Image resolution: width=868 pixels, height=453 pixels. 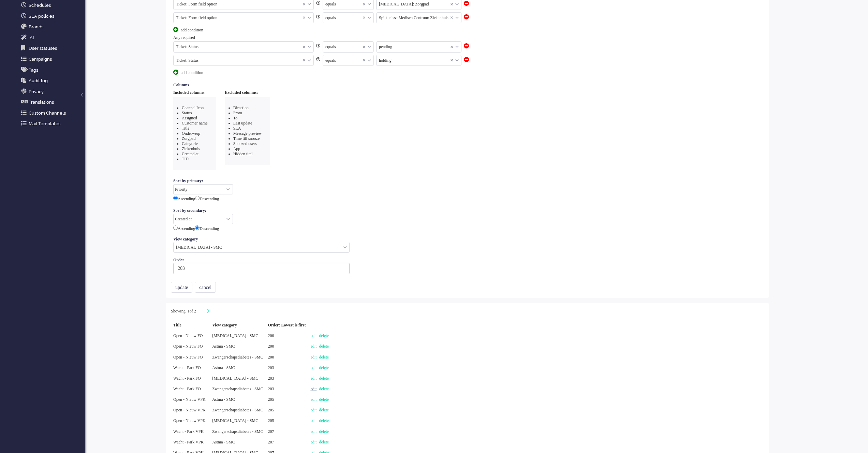 I want to click on label: Columns, so click(x=182, y=85).